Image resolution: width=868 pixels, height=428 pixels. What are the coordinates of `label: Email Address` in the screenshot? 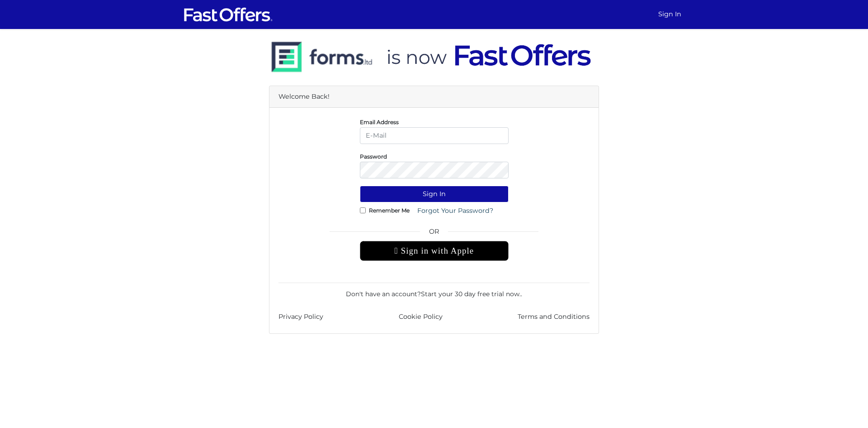 It's located at (379, 122).